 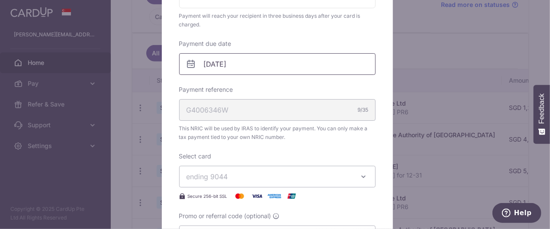 I want to click on label: Select card, so click(x=195, y=156).